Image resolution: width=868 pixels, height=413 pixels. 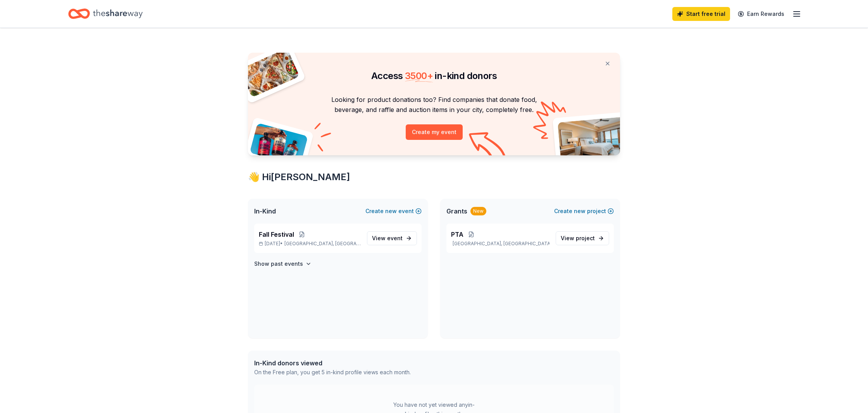 What do you see at coordinates (761, 14) in the screenshot?
I see `a: Earn Rewards` at bounding box center [761, 14].